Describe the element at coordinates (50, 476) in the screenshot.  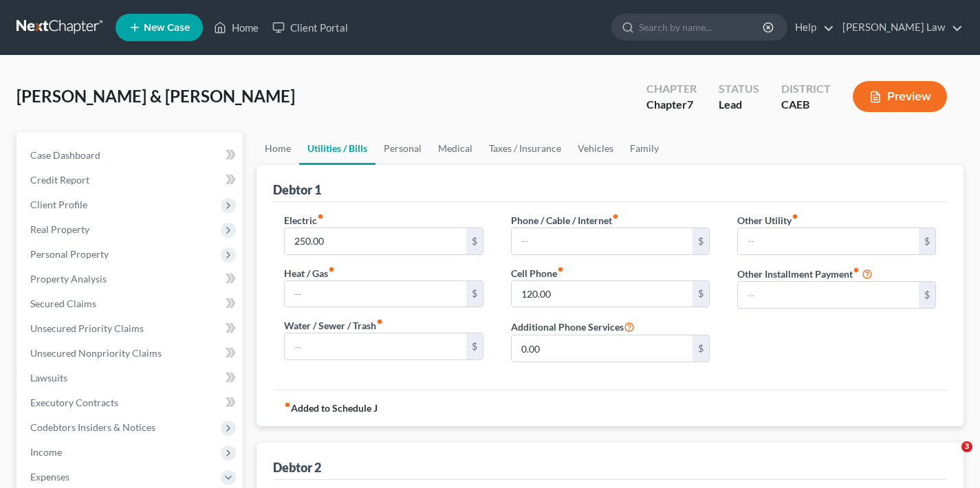
I see `span: Expenses` at that location.